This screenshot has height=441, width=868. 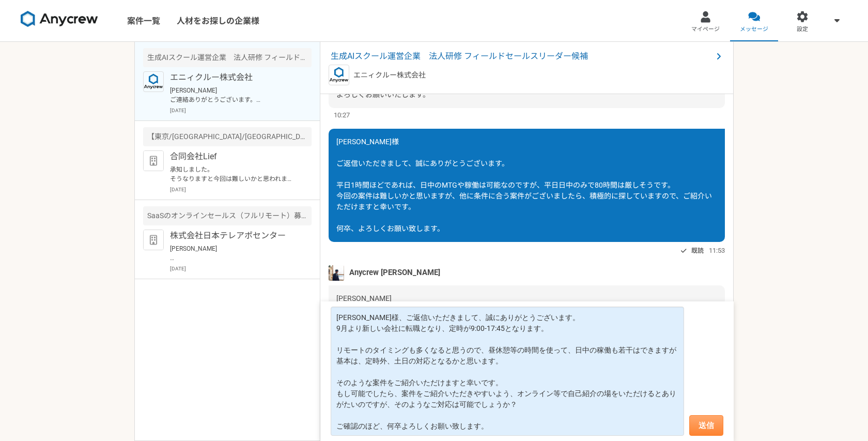 What do you see at coordinates (705, 29) in the screenshot?
I see `span: マイページ` at bounding box center [705, 29].